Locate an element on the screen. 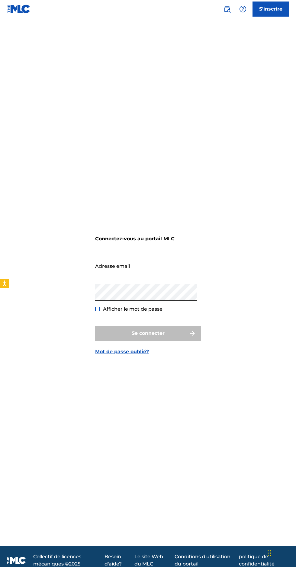 The image size is (296, 567). img: logo is located at coordinates (17, 560).